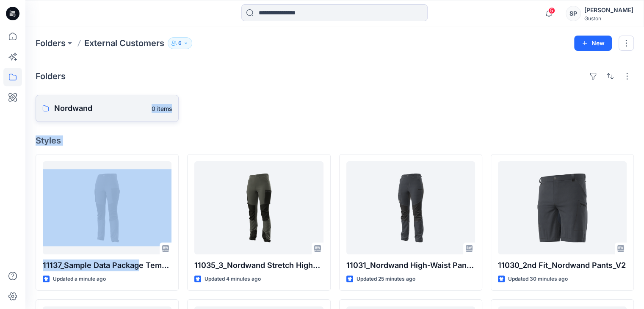 The image size is (644, 309). What do you see at coordinates (411, 208) in the screenshot?
I see `a: 11031_Nordwand High-Waist Pants_V2` at bounding box center [411, 208].